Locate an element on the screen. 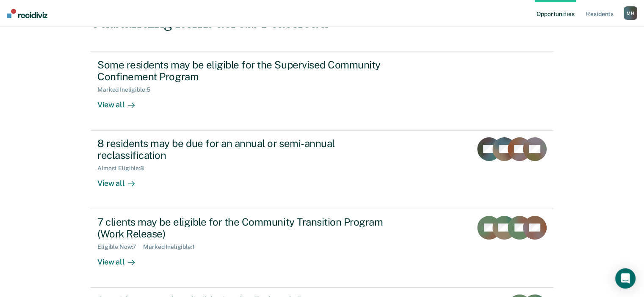  a: 7 clients may be eligible for the Community Transition Program (Work Release)Eligible Now:7Marked... is located at coordinates (322, 249).